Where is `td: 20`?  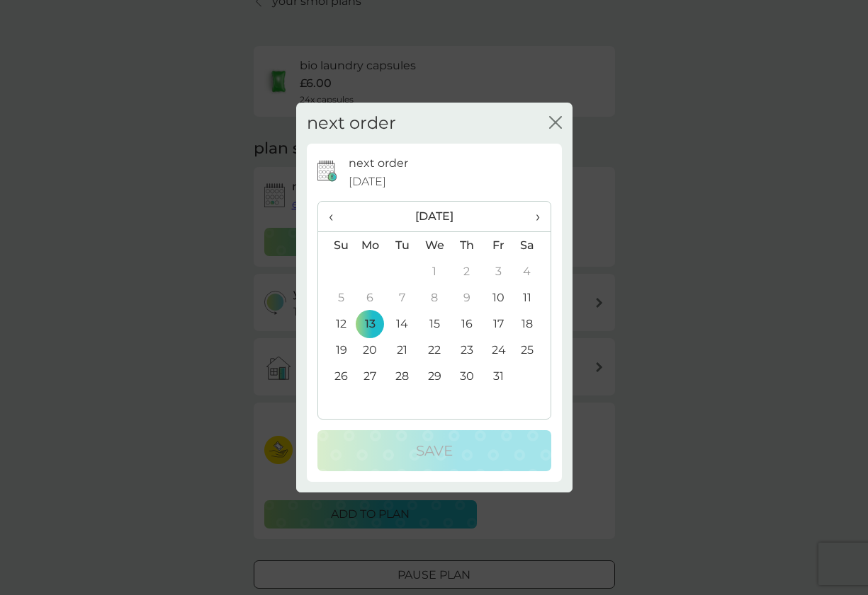
td: 20 is located at coordinates (370, 350).